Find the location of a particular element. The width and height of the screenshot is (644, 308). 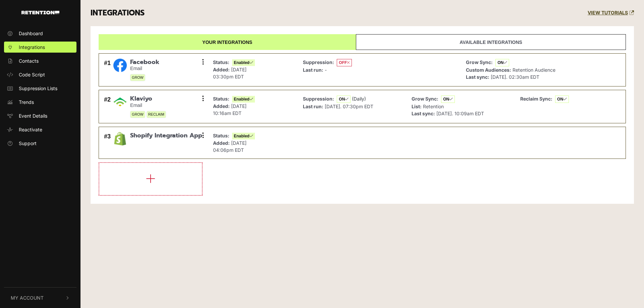

span: Support is located at coordinates (28, 143).